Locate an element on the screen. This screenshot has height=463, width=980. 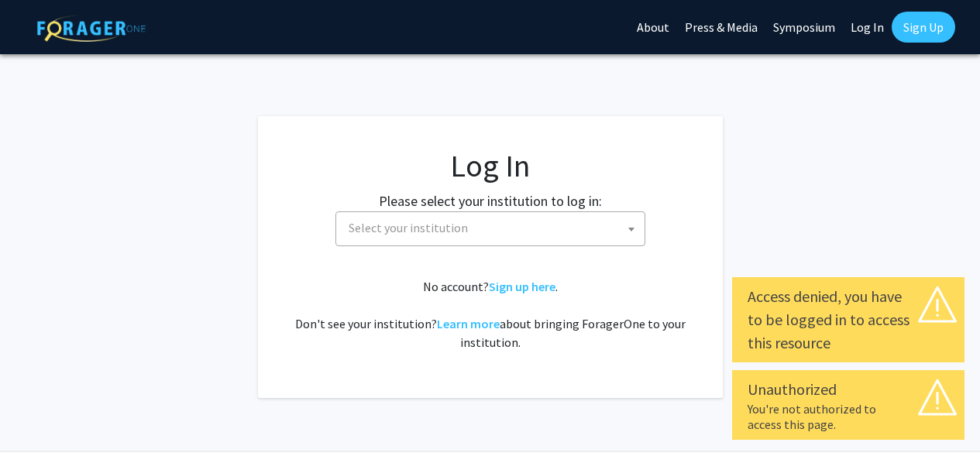
div: You're not authorized to access this page. is located at coordinates (848, 416).